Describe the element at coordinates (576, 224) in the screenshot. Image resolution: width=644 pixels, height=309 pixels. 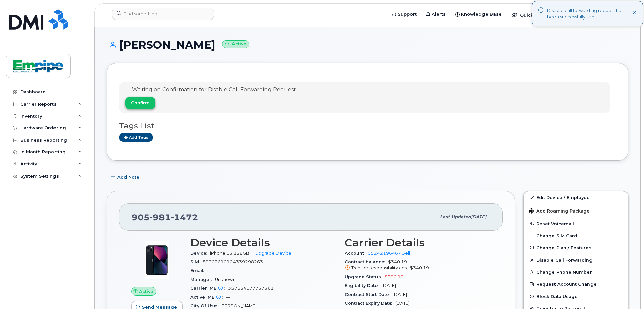
I see `button: Reset Voicemail` at that location.